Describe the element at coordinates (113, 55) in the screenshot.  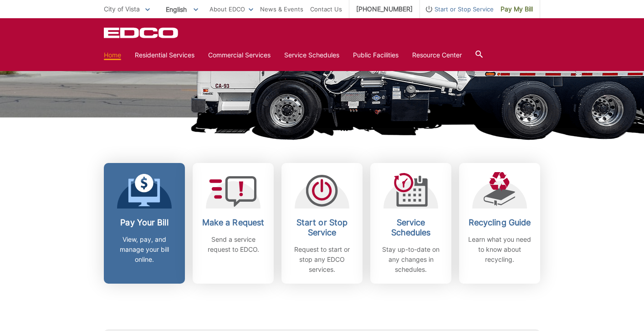
I see `a: Home` at that location.